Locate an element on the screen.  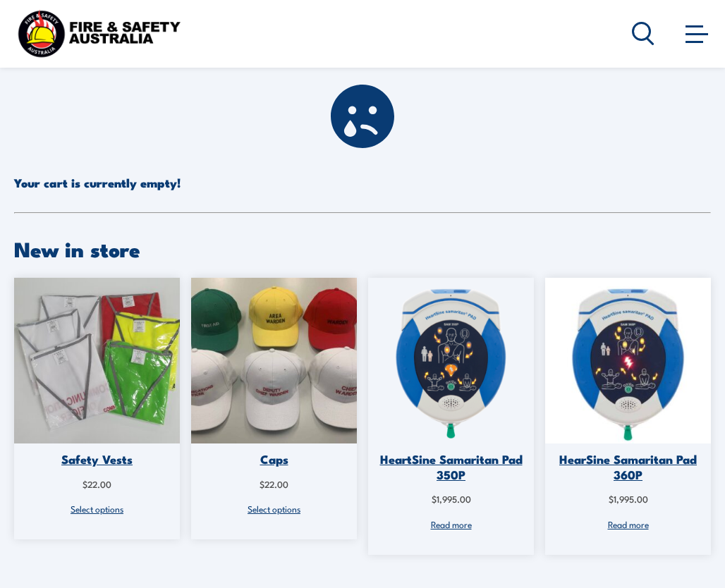
div: HeartSine Samaritan Pad 350P is located at coordinates (450, 467).